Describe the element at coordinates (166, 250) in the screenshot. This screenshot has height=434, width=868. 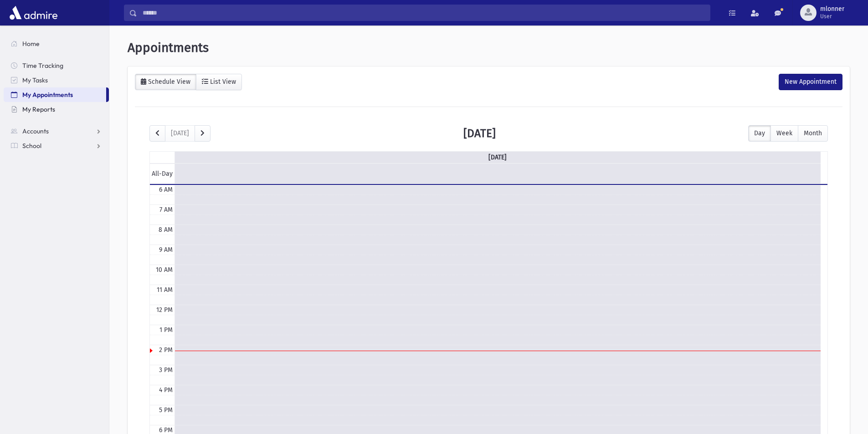
I see `div: 9 AM` at that location.